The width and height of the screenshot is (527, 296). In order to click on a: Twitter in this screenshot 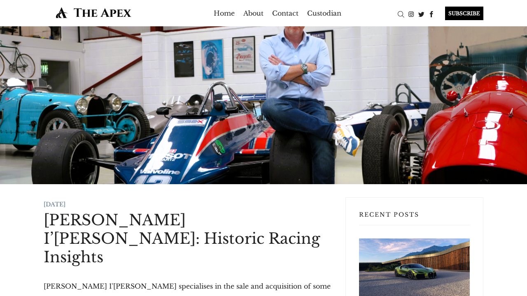, I will do `click(421, 14)`.